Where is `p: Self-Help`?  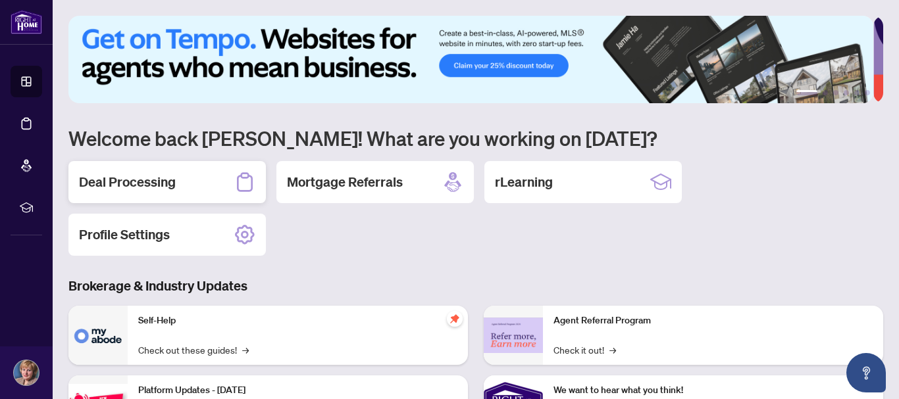 p: Self-Help is located at coordinates (297, 321).